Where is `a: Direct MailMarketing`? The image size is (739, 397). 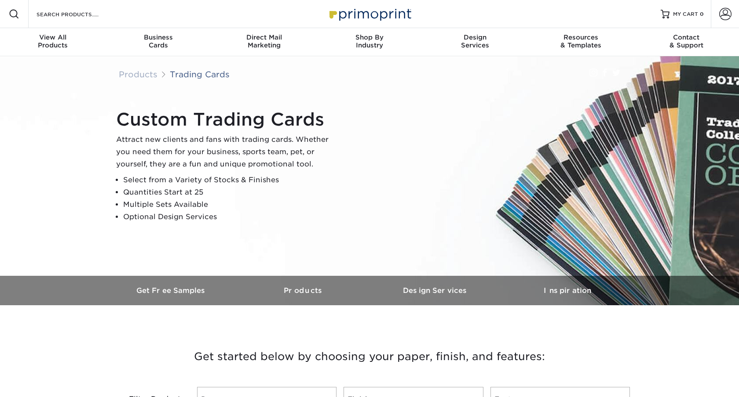 a: Direct MailMarketing is located at coordinates (264, 42).